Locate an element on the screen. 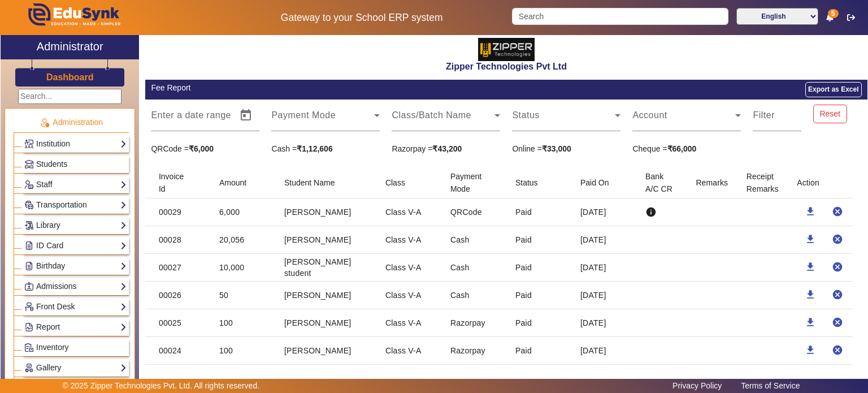 This screenshot has width=868, height=393. strong: ₹1,12,606 is located at coordinates (315, 149).